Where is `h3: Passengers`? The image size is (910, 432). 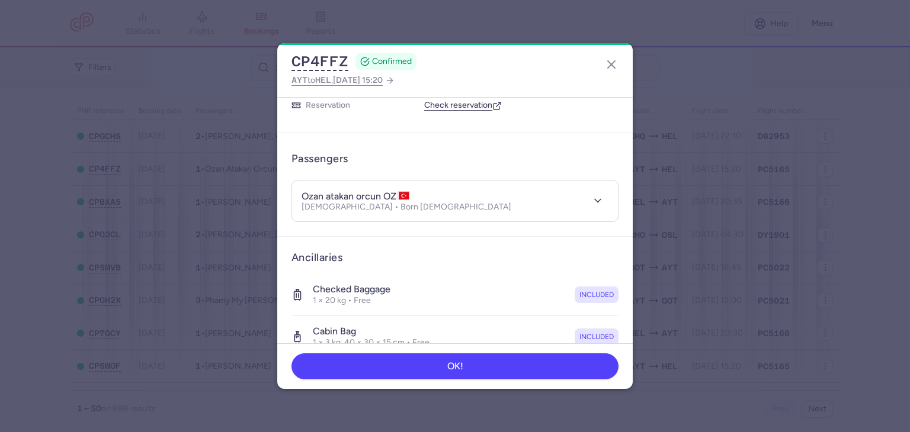 h3: Passengers is located at coordinates (320, 159).